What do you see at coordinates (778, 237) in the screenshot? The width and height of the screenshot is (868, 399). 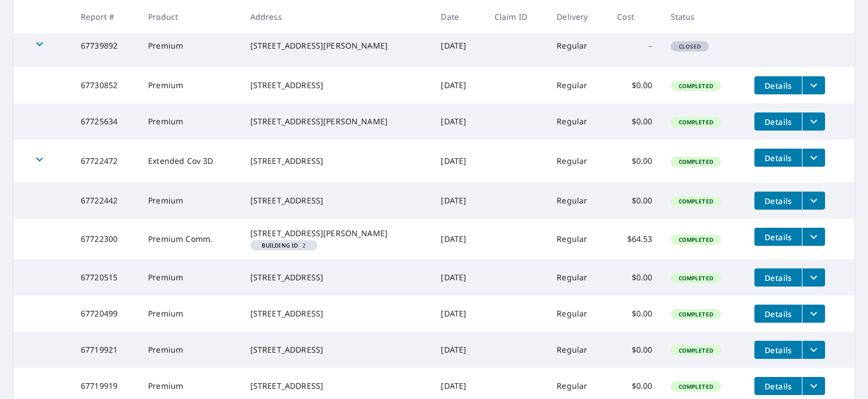 I see `button: detailsBtn-67722300` at bounding box center [778, 237].